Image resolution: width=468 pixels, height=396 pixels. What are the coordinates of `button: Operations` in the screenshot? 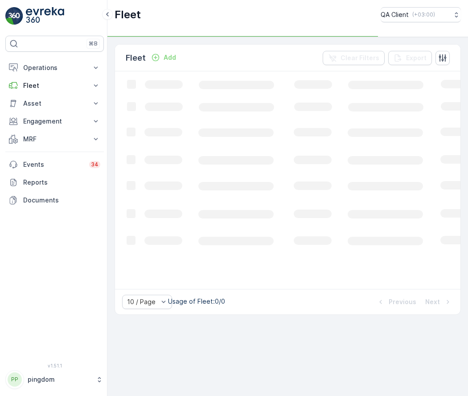 It's located at (54, 68).